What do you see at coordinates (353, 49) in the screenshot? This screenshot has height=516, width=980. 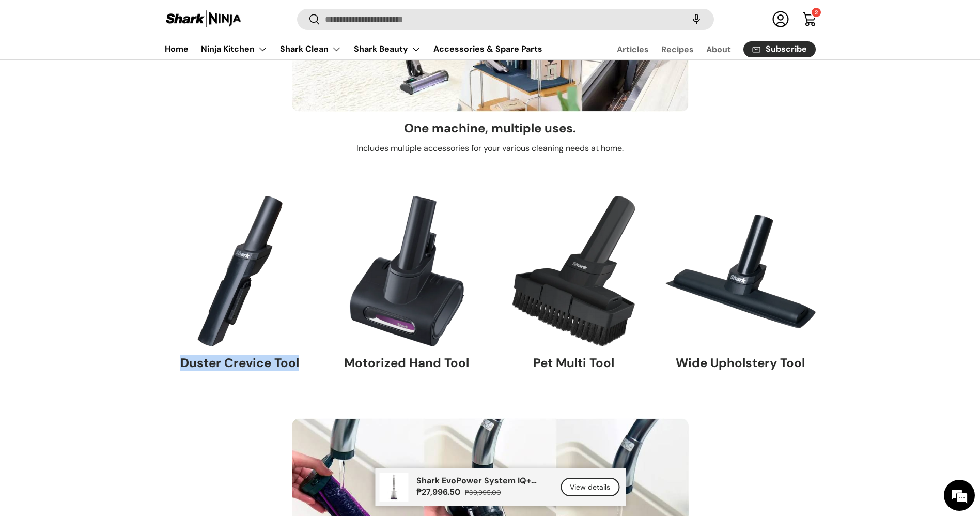 I see `nav: Primary` at bounding box center [353, 49].